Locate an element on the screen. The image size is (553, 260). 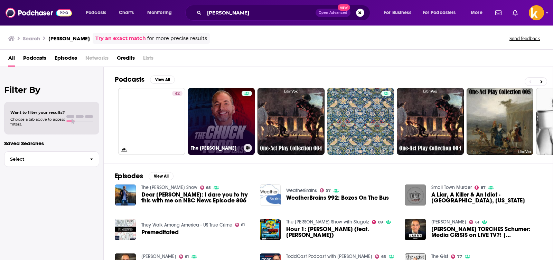
h2: Podcasts is located at coordinates (130, 79).